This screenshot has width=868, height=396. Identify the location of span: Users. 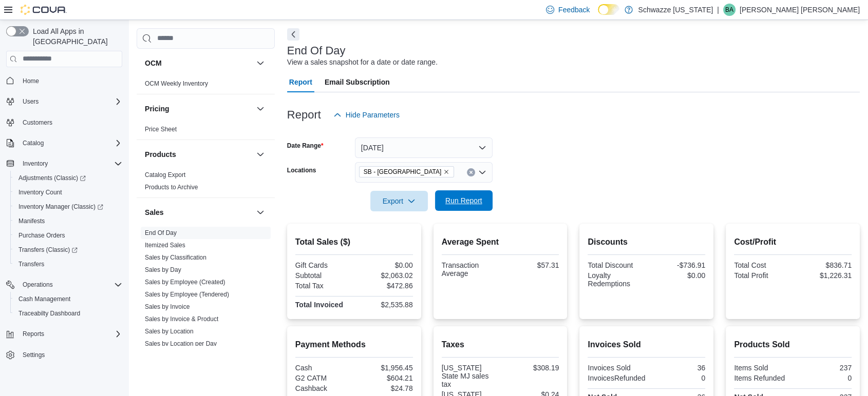
(30, 102).